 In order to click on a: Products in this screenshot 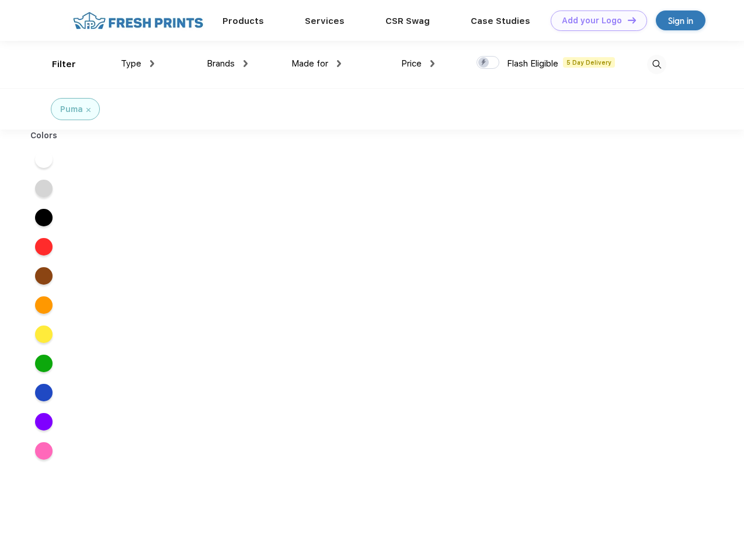, I will do `click(243, 21)`.